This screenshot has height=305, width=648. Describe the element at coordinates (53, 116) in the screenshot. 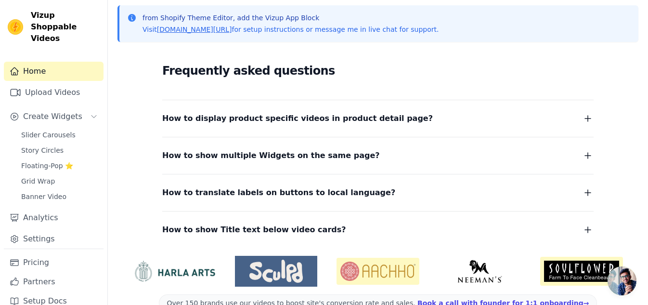

I see `button: Create Widgets` at that location.